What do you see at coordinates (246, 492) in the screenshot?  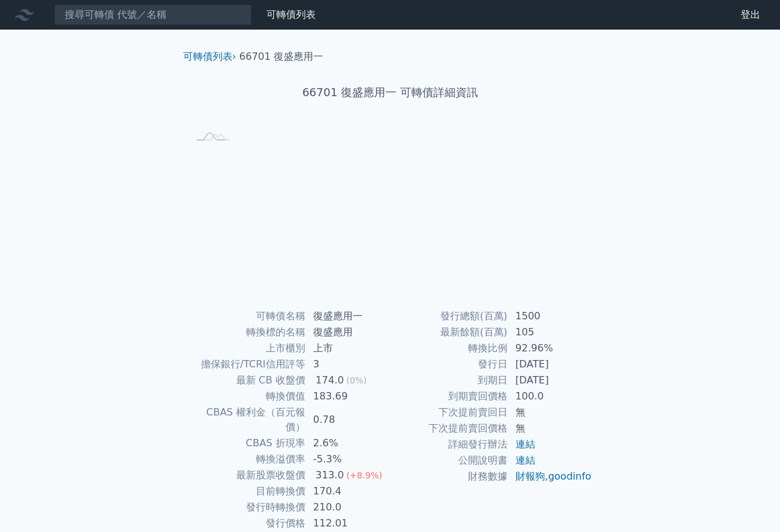 I see `td: 目前轉換價` at bounding box center [246, 492].